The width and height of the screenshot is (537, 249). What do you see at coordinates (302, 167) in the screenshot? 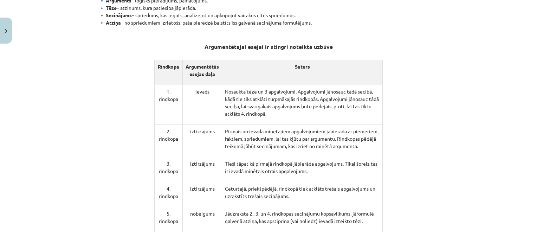
I see `p: Tieši tāpat kā pirmajā rindkopā jāpierāda apgalvojums. Tikai šoreiz tas ir ievadā minētais otrais...` at bounding box center [302, 167].